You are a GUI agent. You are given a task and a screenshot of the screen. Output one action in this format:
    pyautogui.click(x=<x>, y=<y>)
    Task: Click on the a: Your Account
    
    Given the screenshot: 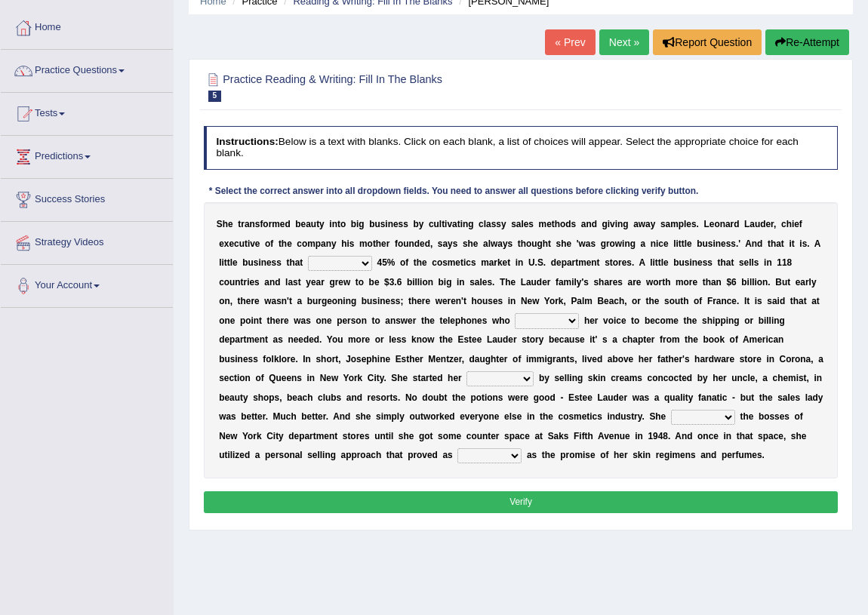 What is the action you would take?
    pyautogui.click(x=87, y=284)
    